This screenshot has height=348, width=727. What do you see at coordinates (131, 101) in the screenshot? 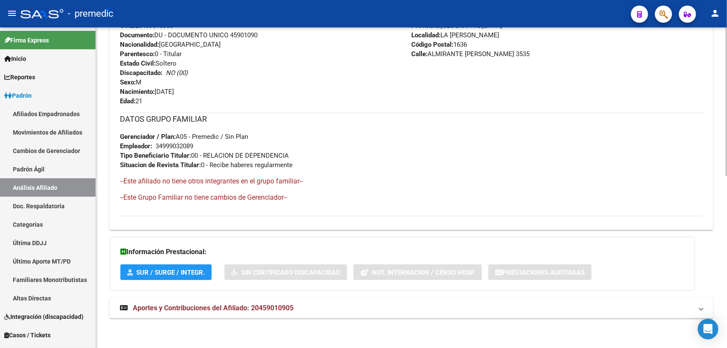
I see `span: 21` at bounding box center [131, 101].